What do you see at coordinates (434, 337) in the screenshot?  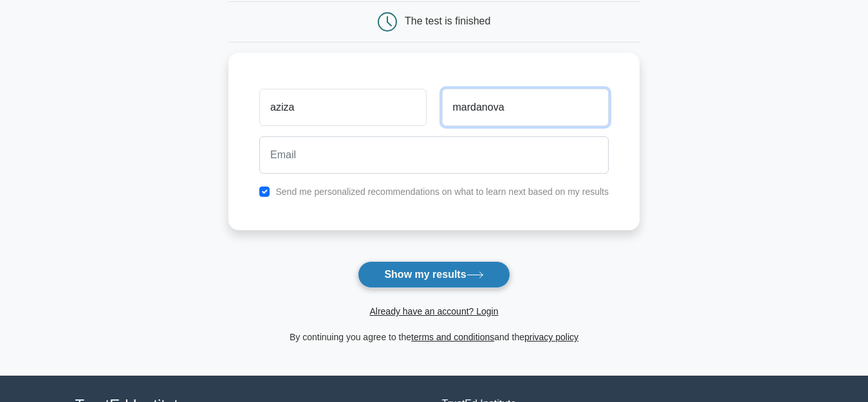 I see `div: By continuing you agree to the and the` at bounding box center [434, 337].